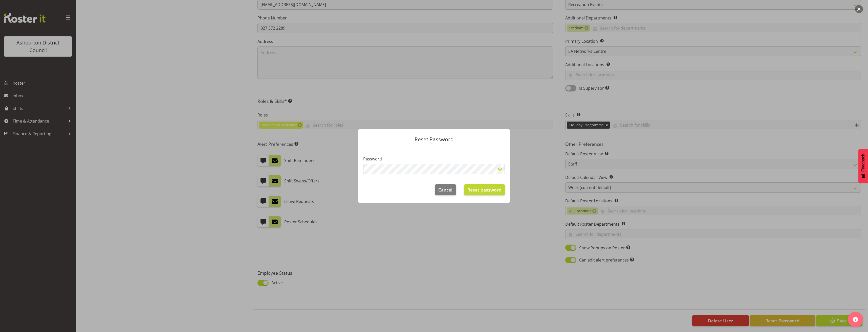  Describe the element at coordinates (484, 190) in the screenshot. I see `button: Reset password` at that location.